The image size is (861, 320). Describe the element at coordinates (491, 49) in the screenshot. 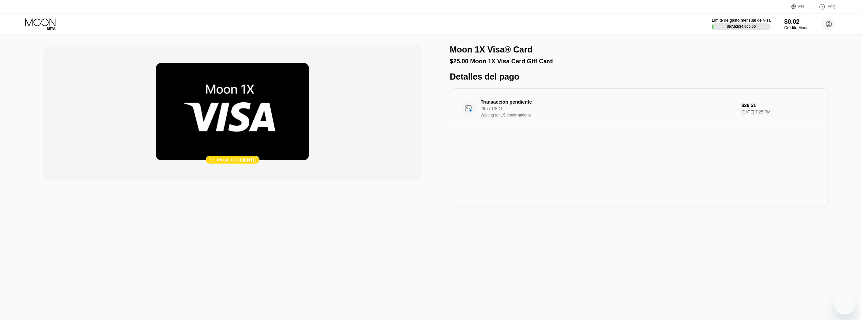

I see `div: Moon 1X Visa® Card` at that location.